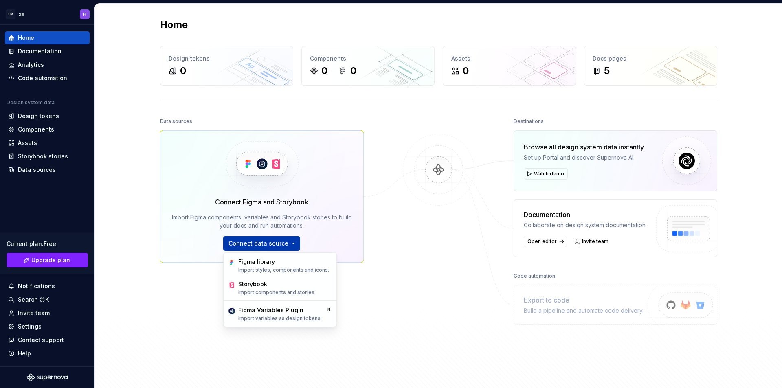 Image resolution: width=782 pixels, height=388 pixels. Describe the element at coordinates (47, 378) in the screenshot. I see `a: Supernova Logo` at that location.